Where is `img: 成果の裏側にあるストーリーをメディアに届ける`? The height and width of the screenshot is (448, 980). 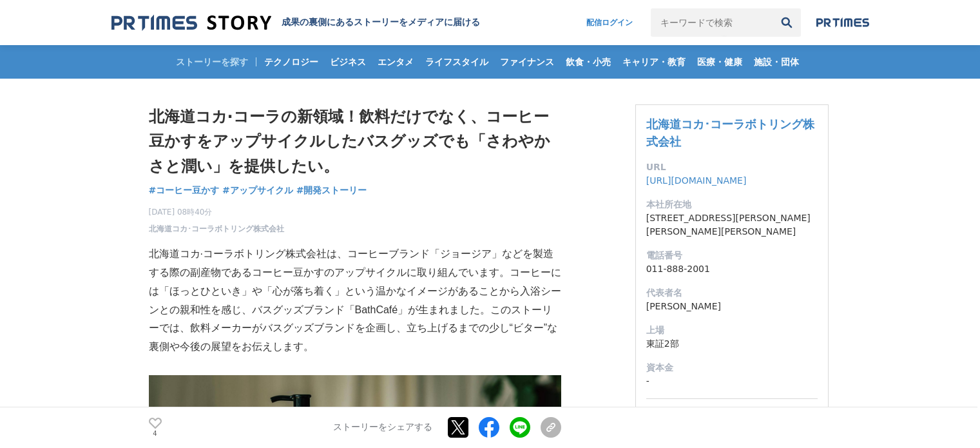 img: 成果の裏側にあるストーリーをメディアに届ける is located at coordinates (192, 22).